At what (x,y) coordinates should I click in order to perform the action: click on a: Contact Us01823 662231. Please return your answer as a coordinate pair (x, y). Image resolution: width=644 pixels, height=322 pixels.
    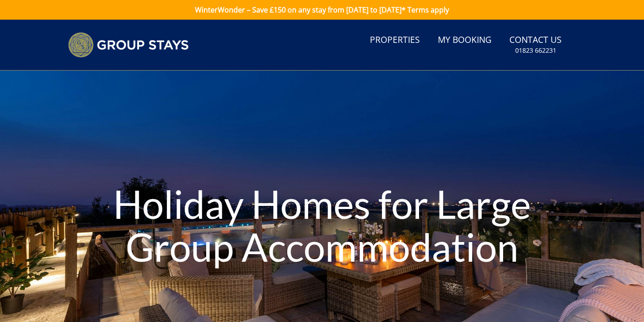
    Looking at the image, I should click on (535, 45).